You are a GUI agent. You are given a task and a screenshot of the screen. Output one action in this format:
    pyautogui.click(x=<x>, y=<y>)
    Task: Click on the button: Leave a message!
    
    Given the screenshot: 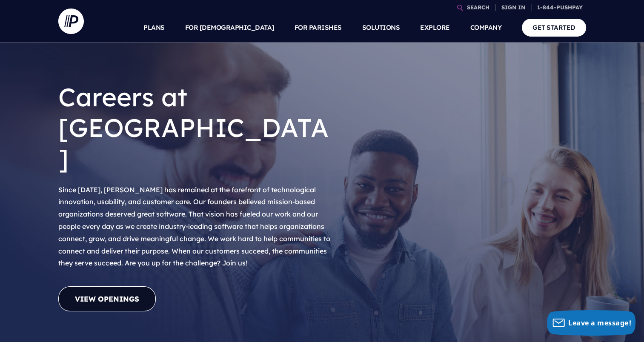 What is the action you would take?
    pyautogui.click(x=591, y=323)
    